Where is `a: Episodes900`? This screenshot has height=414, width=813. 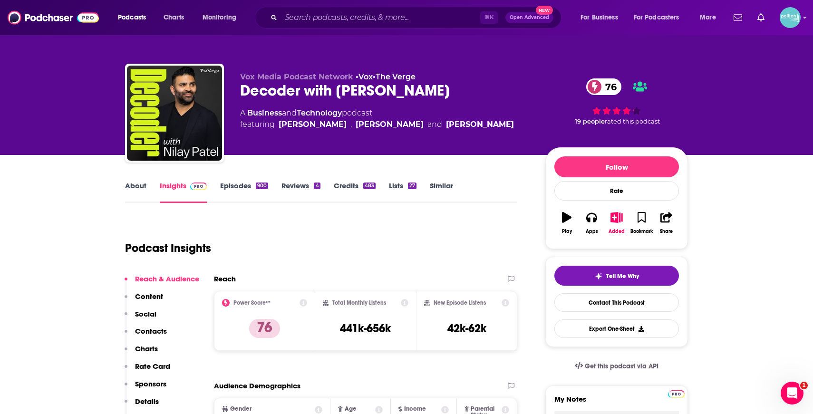 a: Episodes900 is located at coordinates (244, 192).